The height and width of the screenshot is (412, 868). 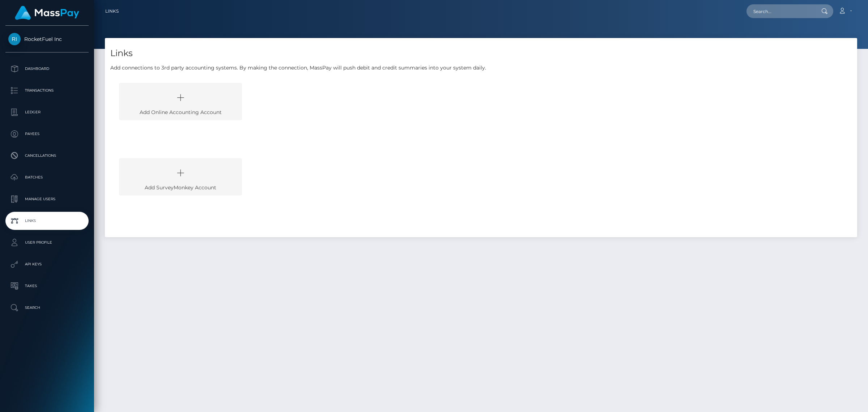 What do you see at coordinates (481, 68) in the screenshot?
I see `p: Add connections to 3rd party accounting systems. By making the connection, MassPay will push debi...` at bounding box center [481, 68].